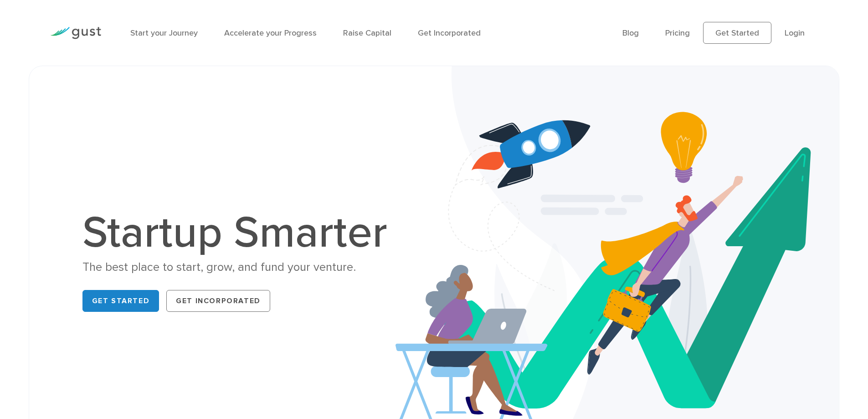 The width and height of the screenshot is (868, 419). What do you see at coordinates (678, 33) in the screenshot?
I see `a: Pricing` at bounding box center [678, 33].